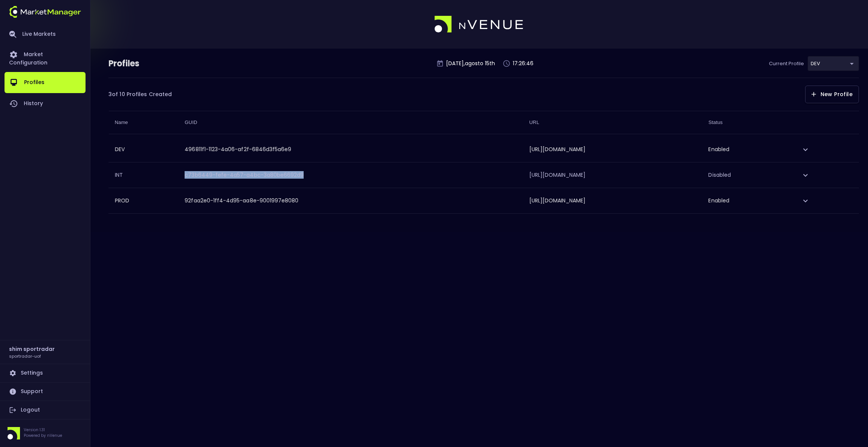 This screenshot has width=868, height=447. What do you see at coordinates (45, 58) in the screenshot?
I see `a: Market Configuration` at bounding box center [45, 58].